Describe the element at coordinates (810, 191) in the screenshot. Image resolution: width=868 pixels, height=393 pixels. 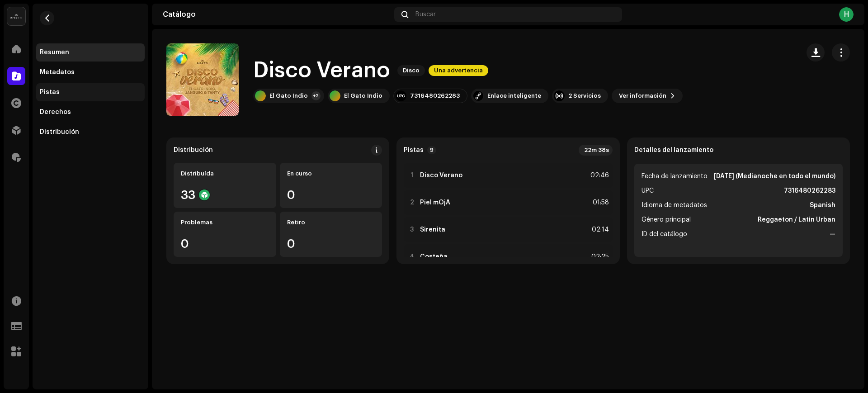
I see `strong: 7316480262283` at that location.